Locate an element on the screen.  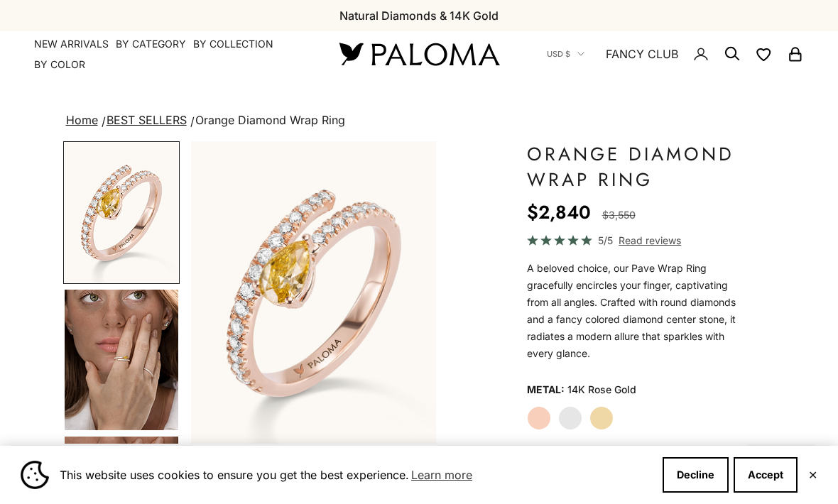
button: Go to item 4 is located at coordinates (122, 360).